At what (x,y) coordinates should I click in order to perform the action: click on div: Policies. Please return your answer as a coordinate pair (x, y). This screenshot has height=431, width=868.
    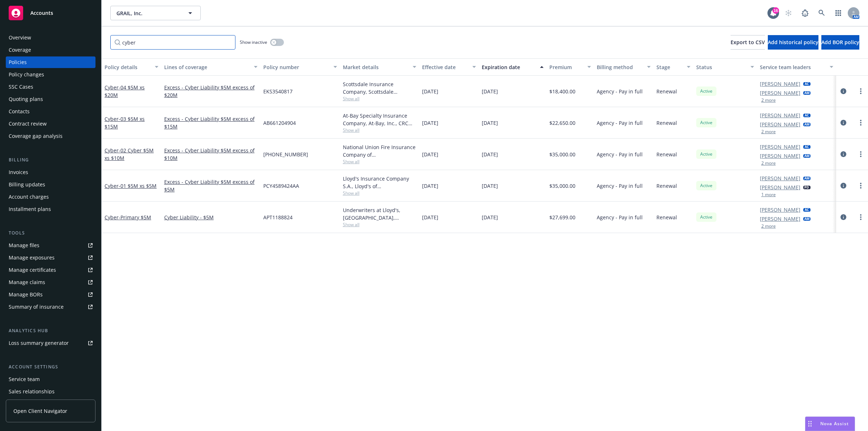
    Looking at the image, I should click on (18, 62).